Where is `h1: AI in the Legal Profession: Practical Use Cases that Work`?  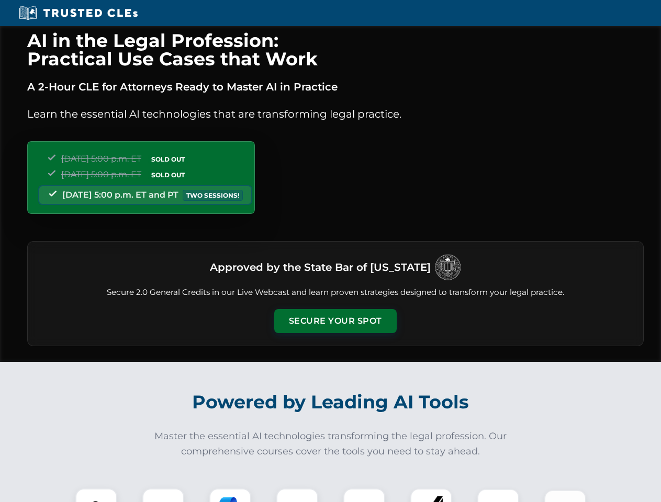
h1: AI in the Legal Profession: Practical Use Cases that Work is located at coordinates (335, 50).